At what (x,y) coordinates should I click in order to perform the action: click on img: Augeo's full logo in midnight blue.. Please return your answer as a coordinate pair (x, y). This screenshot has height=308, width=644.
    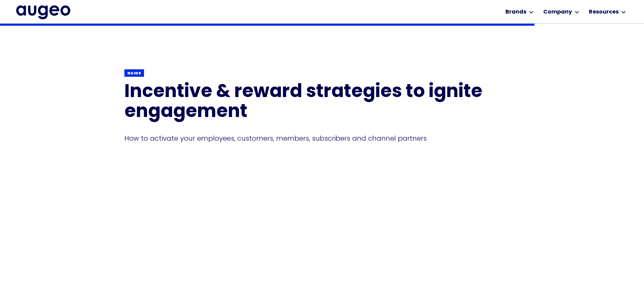
    Looking at the image, I should click on (44, 12).